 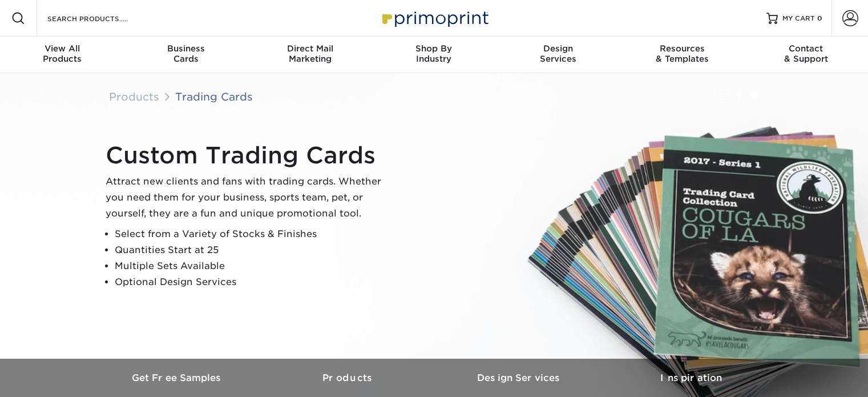 What do you see at coordinates (798, 19) in the screenshot?
I see `span: MY CART` at bounding box center [798, 19].